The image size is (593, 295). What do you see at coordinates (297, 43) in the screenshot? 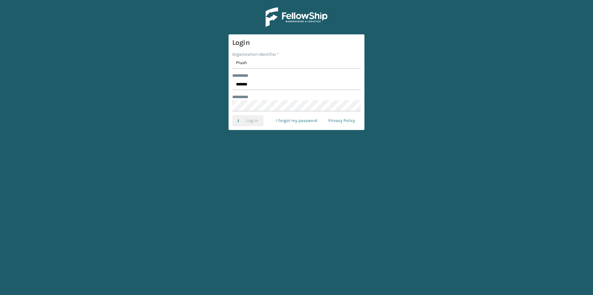
I see `h3: Login` at bounding box center [297, 43].